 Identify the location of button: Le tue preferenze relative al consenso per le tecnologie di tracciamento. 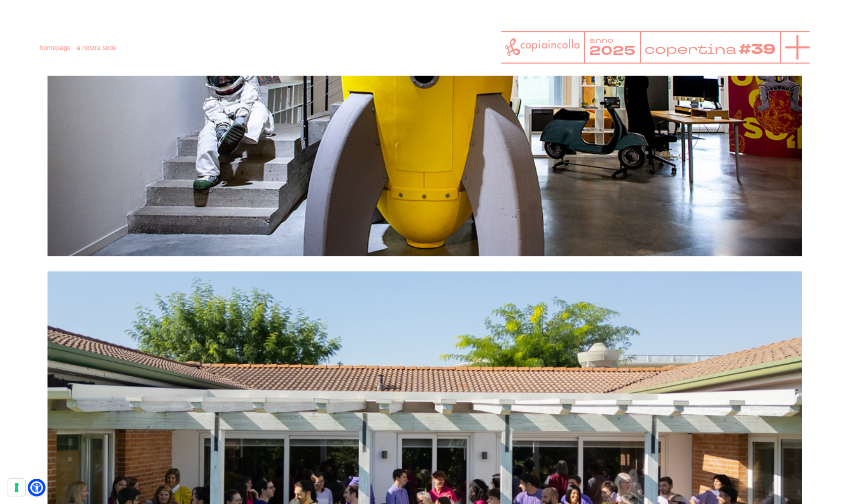
(17, 488).